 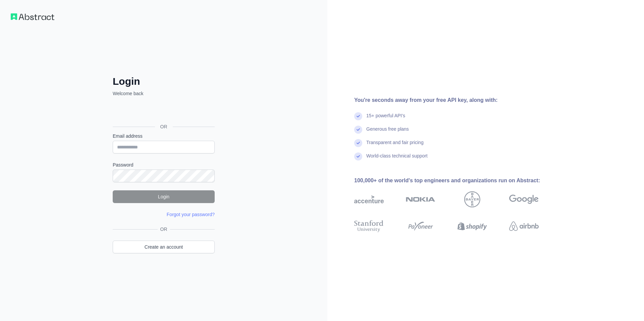 What do you see at coordinates (457, 100) in the screenshot?
I see `div: You're seconds away from your free API key, along with:` at bounding box center [457, 100].